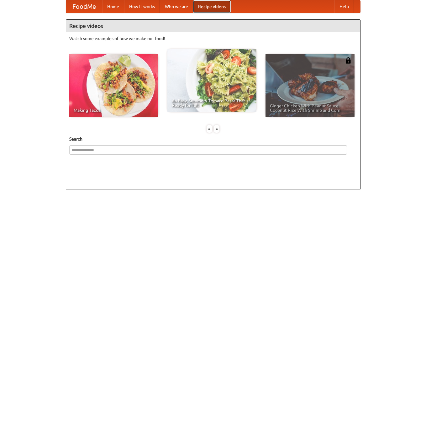 The image size is (426, 443). I want to click on img: 483408.png, so click(348, 60).